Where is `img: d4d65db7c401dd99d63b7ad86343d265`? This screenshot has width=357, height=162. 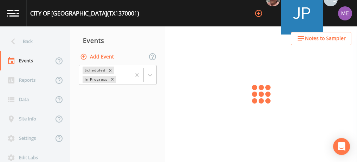
img: d4d65db7c401dd99d63b7ad86343d265 is located at coordinates (345, 13).